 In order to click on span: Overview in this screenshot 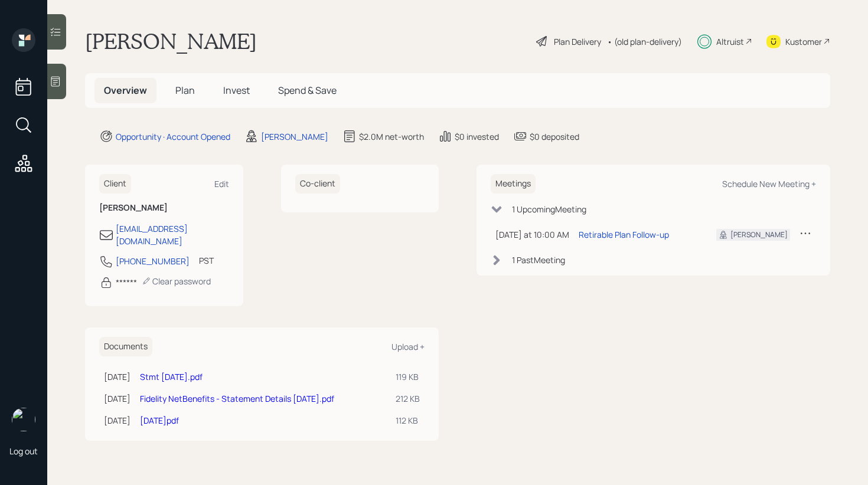, I will do `click(126, 91)`.